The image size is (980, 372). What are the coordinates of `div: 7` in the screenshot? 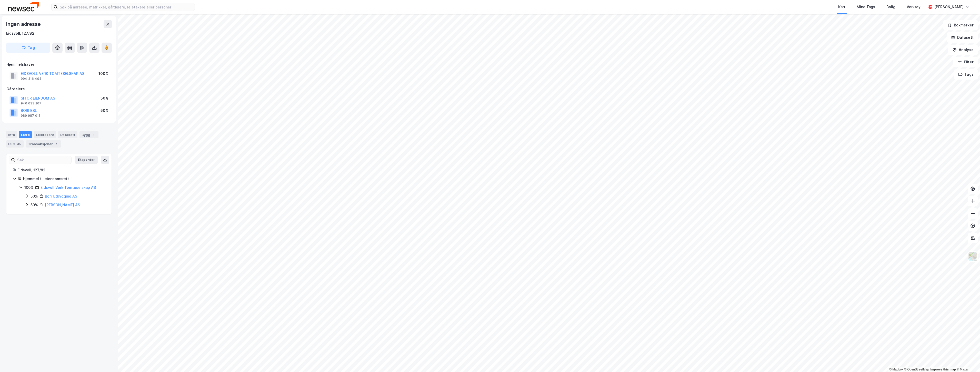 It's located at (56, 144).